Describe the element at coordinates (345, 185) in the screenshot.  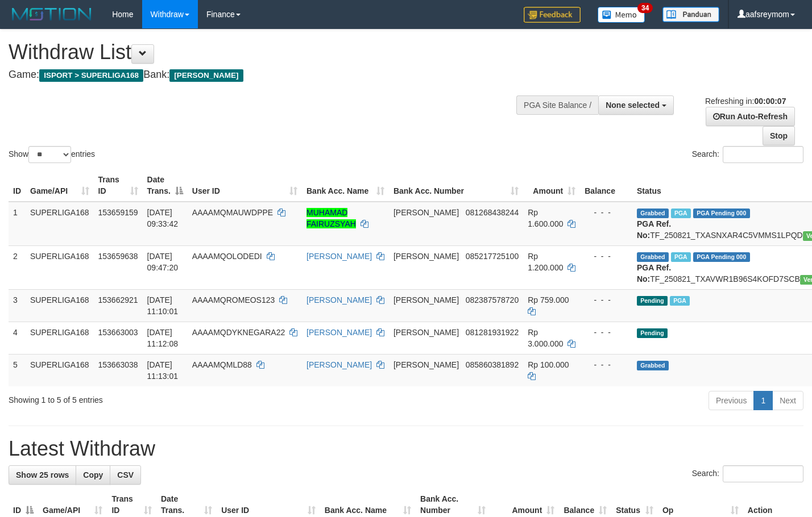
I see `th: Bank Acc. Name: activate to sort column ascending` at that location.